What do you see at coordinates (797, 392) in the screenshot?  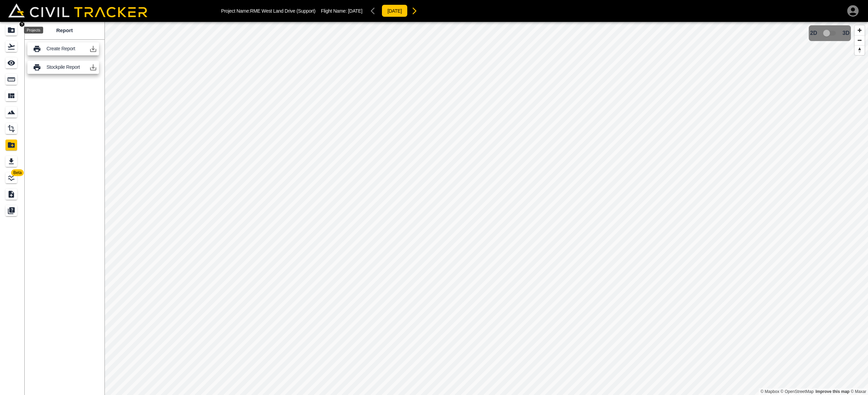 I see `a: OpenStreetMap` at bounding box center [797, 392].